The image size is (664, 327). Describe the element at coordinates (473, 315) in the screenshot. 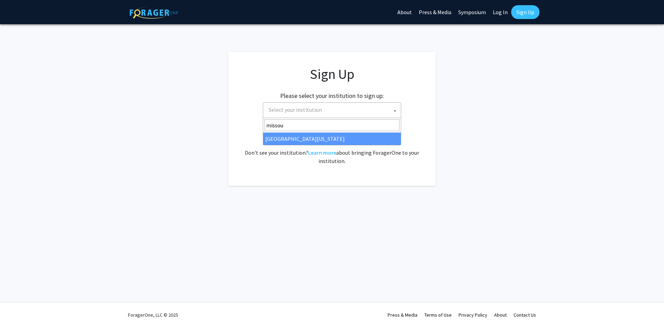

I see `a: Privacy Policy` at that location.